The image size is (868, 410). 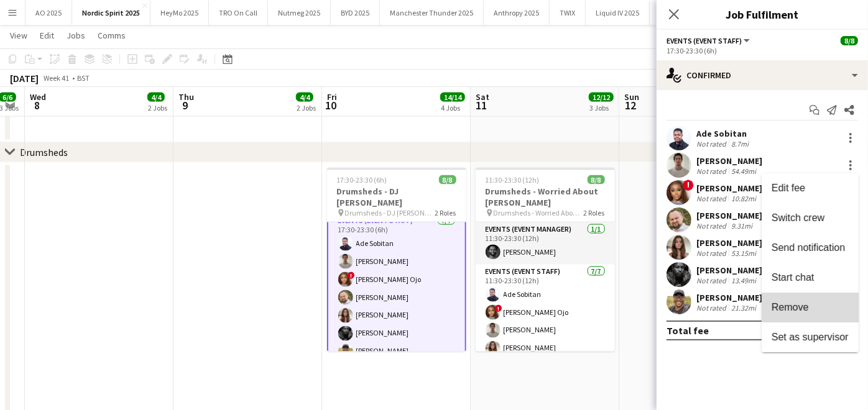 I want to click on button: Switch crew, so click(x=810, y=218).